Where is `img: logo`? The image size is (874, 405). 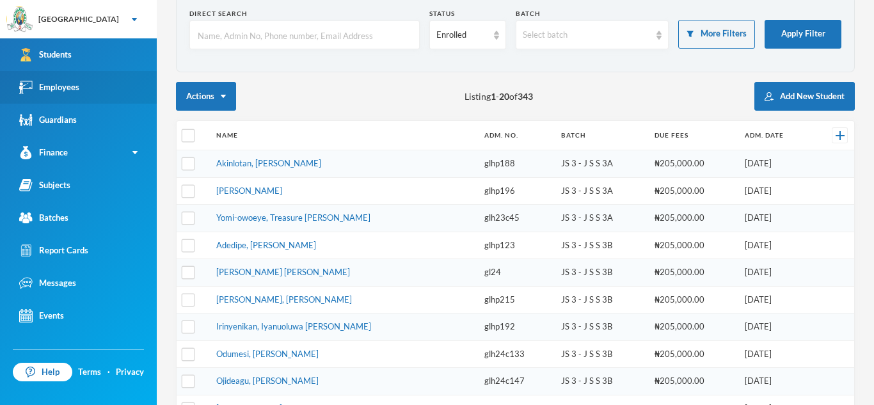 img: logo is located at coordinates (20, 20).